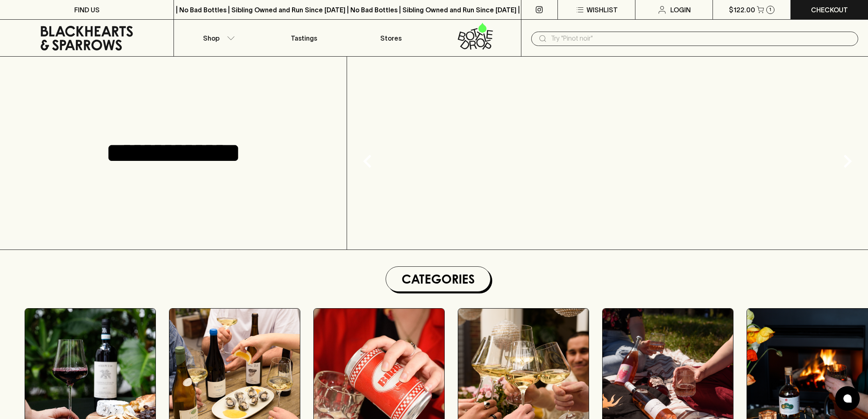 This screenshot has height=419, width=868. Describe the element at coordinates (391, 38) in the screenshot. I see `a: Stores` at that location.